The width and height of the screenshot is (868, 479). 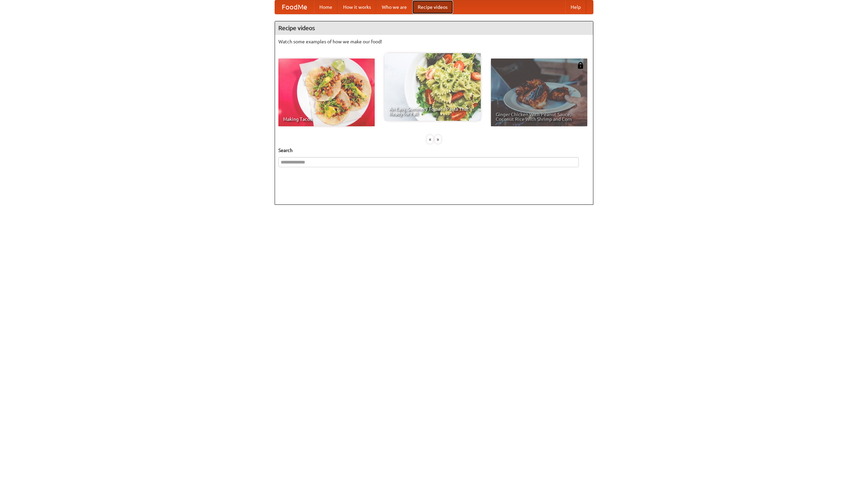 What do you see at coordinates (434, 28) in the screenshot?
I see `h4: Recipe videos` at bounding box center [434, 28].